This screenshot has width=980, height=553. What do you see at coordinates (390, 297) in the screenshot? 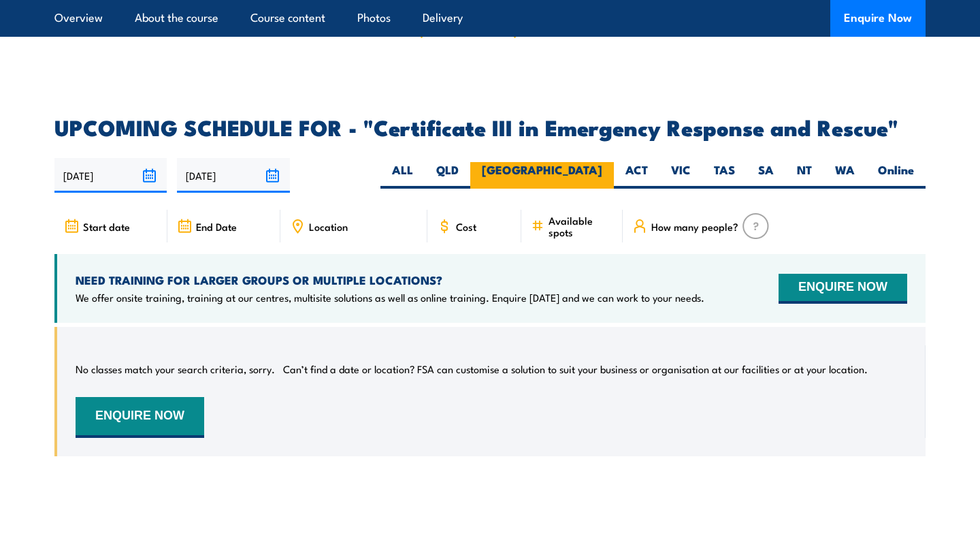
I see `p: We offer onsite training, training at our centres, multisite solutions as well as online training...` at bounding box center [390, 297].